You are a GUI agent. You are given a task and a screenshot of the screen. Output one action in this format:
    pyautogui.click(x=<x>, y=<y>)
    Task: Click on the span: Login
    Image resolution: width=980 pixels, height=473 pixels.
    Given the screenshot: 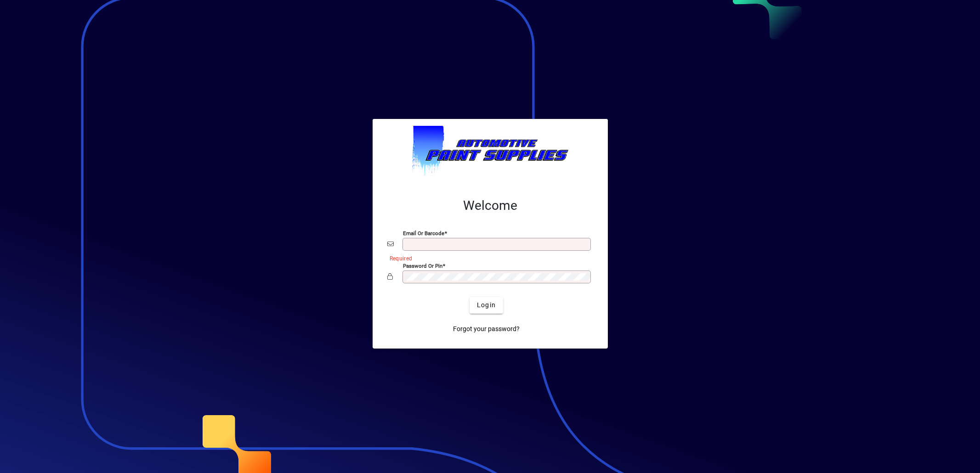 What is the action you would take?
    pyautogui.click(x=486, y=305)
    